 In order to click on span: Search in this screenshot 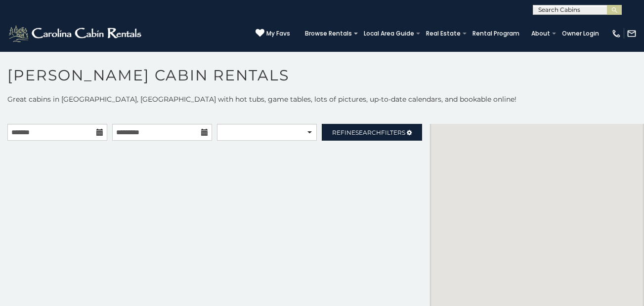, I will do `click(368, 133)`.